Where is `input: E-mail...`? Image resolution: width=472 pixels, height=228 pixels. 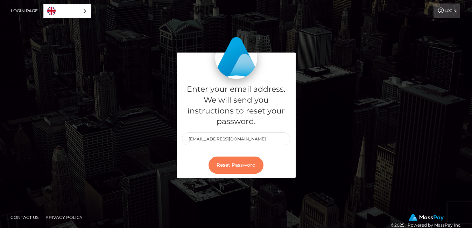
input: E-mail... is located at coordinates (236, 139).